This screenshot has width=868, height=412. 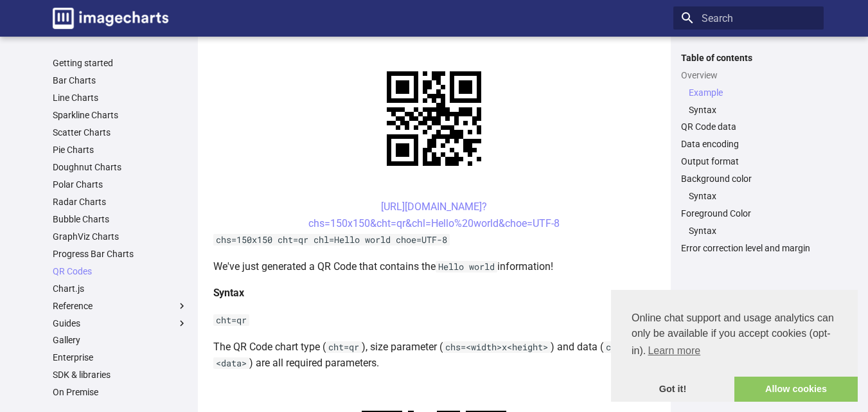 I want to click on a: Getting started, so click(x=120, y=63).